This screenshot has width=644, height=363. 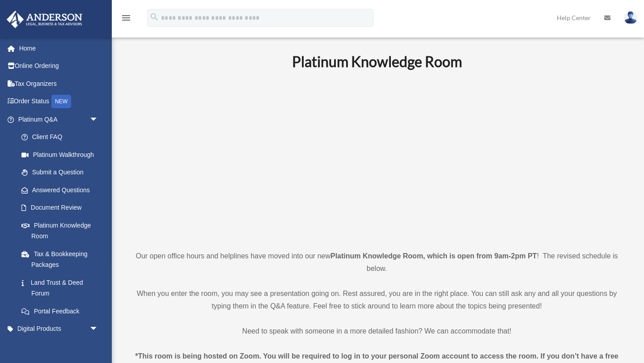 What do you see at coordinates (154, 17) in the screenshot?
I see `i: search` at bounding box center [154, 17].